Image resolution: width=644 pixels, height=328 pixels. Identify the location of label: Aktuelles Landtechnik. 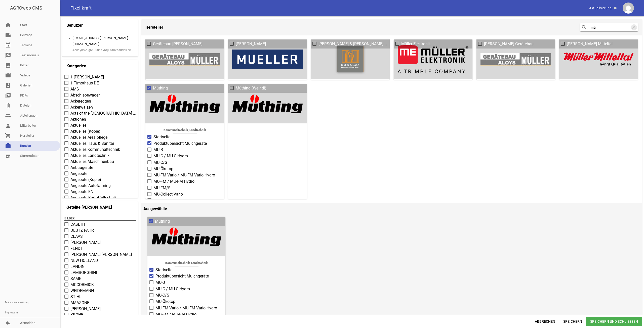
(100, 156).